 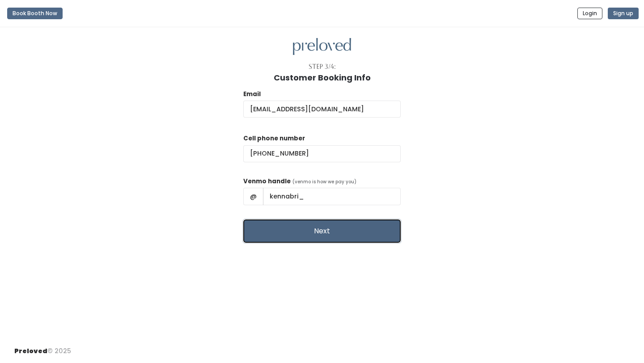 I want to click on h1: Customer Booking Info, so click(x=322, y=78).